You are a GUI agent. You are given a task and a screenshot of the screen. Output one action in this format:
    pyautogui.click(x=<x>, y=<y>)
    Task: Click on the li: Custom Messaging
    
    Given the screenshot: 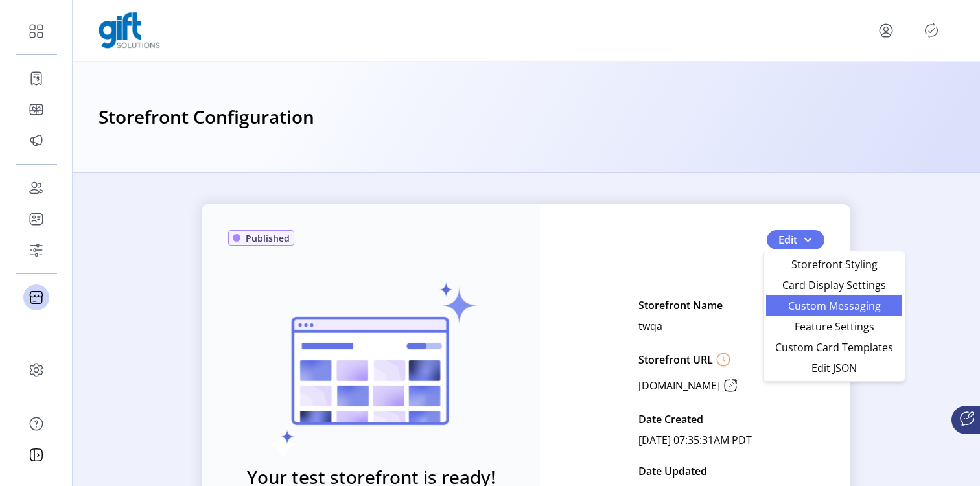 What is the action you would take?
    pyautogui.click(x=835, y=305)
    